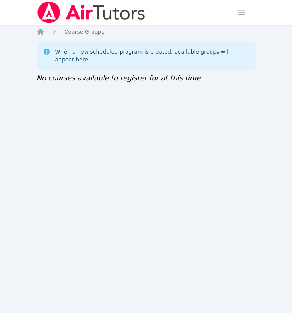 This screenshot has width=292, height=313. I want to click on div: When a new scheduled program is created, available groups will appear here., so click(152, 56).